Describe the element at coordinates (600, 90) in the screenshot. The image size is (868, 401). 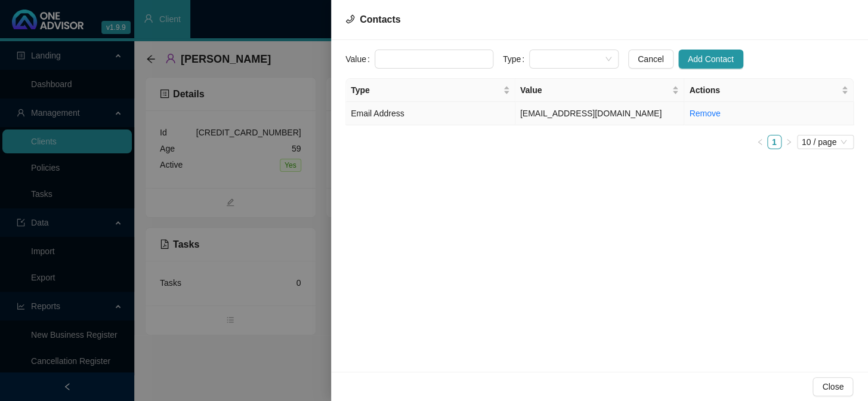
I see `th: Value` at that location.